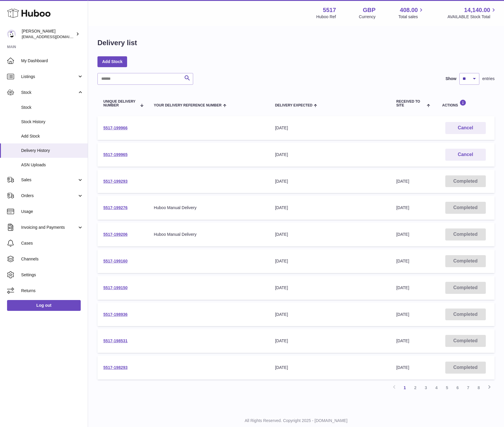 The image size is (504, 427). I want to click on a: 5517-199206, so click(115, 234).